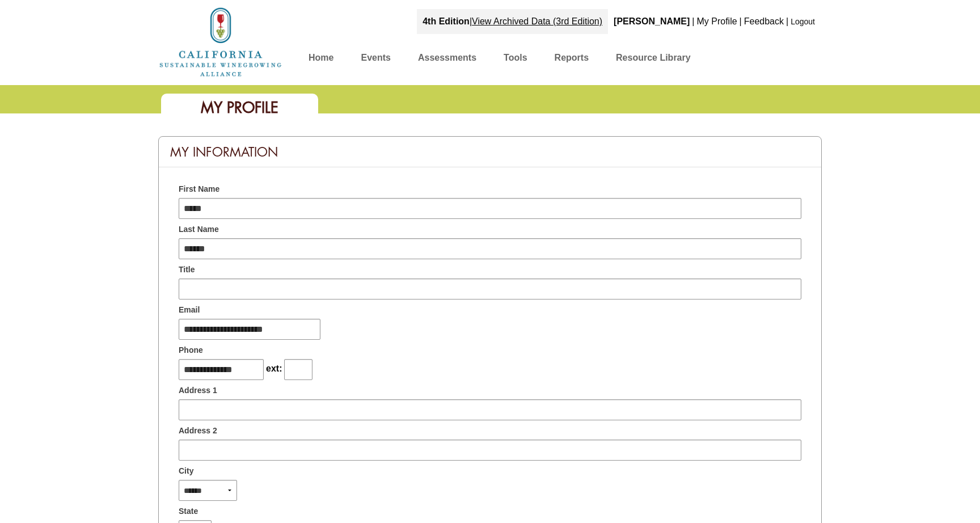  I want to click on a: Tools, so click(515, 60).